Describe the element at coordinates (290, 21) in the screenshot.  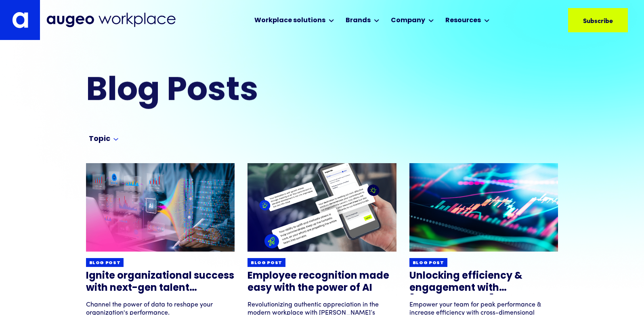
I see `div: Workplace solutions` at that location.